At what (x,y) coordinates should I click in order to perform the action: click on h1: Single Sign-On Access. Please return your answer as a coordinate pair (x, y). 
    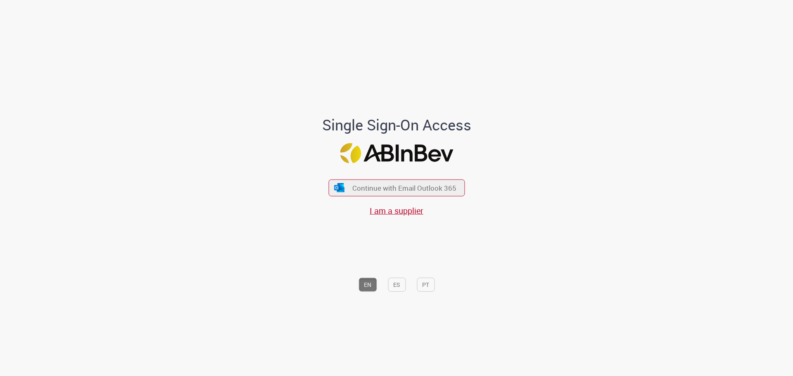
    Looking at the image, I should click on (397, 125).